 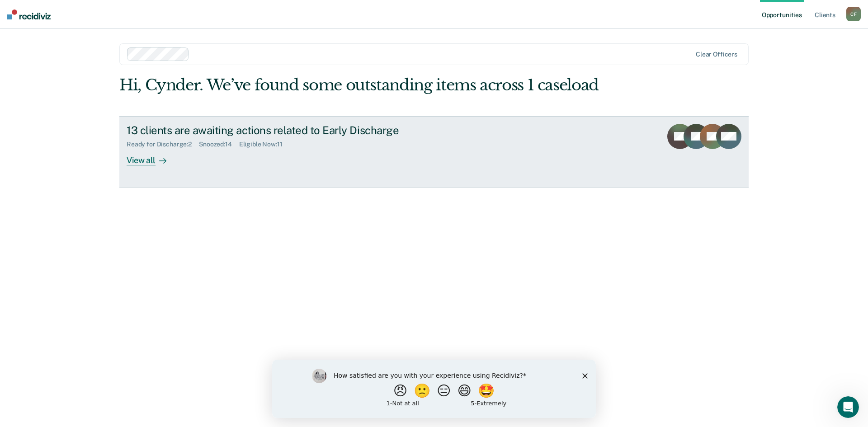 What do you see at coordinates (104, 43) in the screenshot?
I see `div: 1 - Not at all` at bounding box center [104, 43].